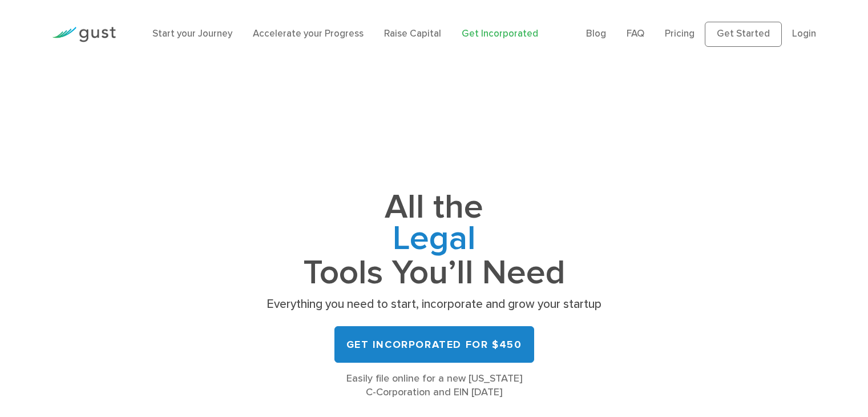 This screenshot has width=868, height=417. Describe the element at coordinates (308, 34) in the screenshot. I see `a: Accelerate your Progress` at that location.